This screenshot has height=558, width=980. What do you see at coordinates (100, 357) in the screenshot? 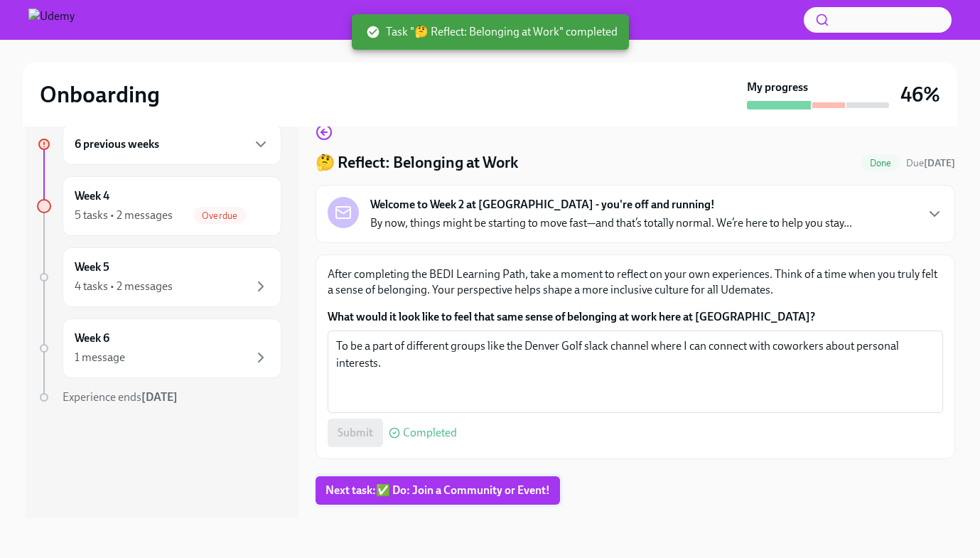
I see `div: 1 message` at bounding box center [100, 357].